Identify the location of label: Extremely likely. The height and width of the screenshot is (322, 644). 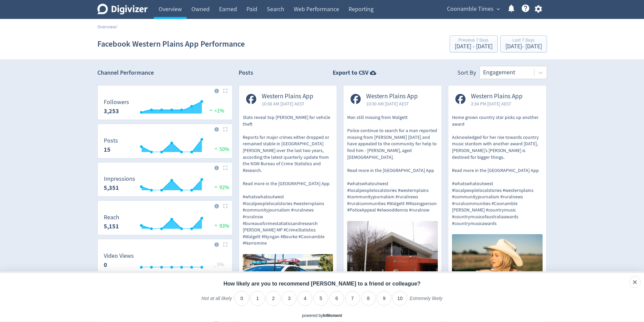
(426, 301).